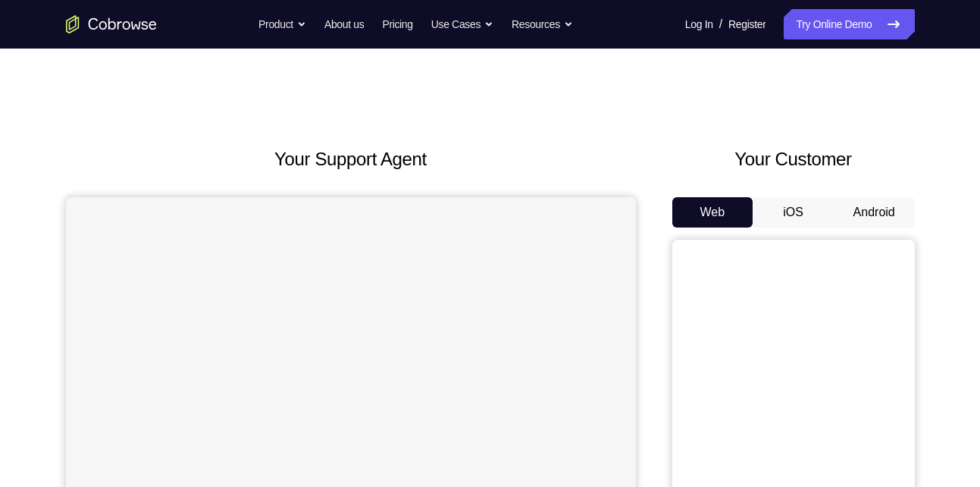  I want to click on button: iOS, so click(793, 212).